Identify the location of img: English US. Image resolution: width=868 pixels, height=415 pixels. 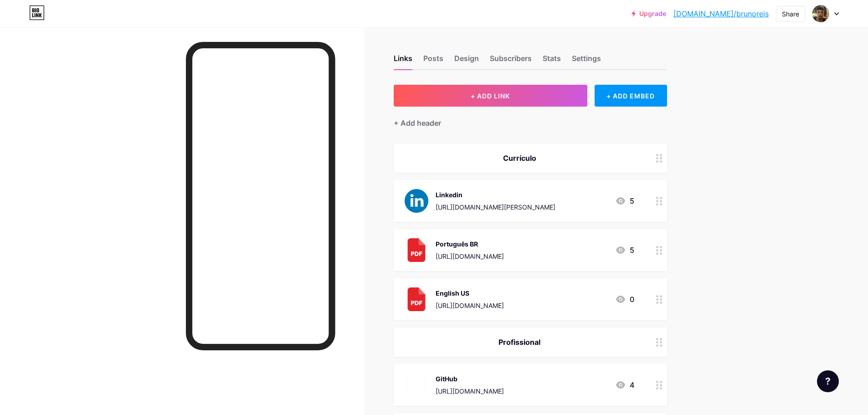
(416, 300).